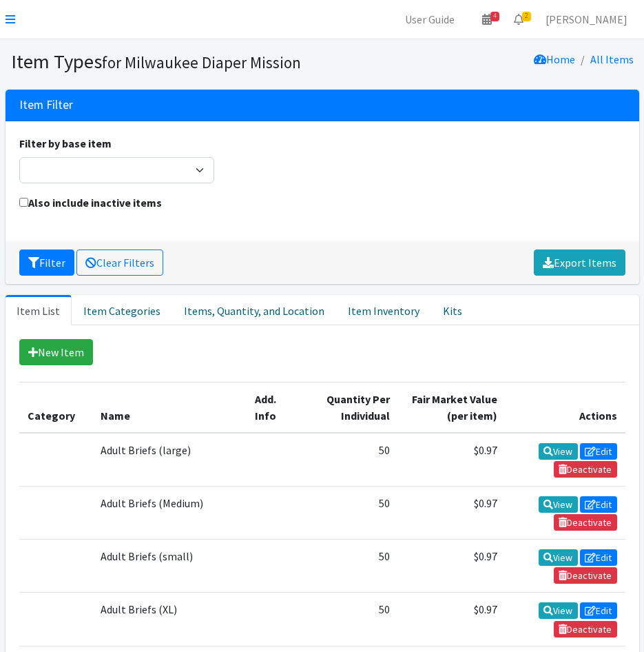  I want to click on a: Export Items, so click(580, 263).